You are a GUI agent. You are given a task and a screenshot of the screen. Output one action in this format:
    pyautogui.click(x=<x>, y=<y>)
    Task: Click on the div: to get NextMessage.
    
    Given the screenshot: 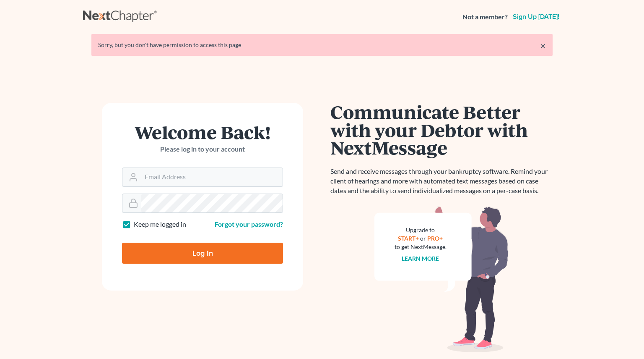 What is the action you would take?
    pyautogui.click(x=421, y=247)
    